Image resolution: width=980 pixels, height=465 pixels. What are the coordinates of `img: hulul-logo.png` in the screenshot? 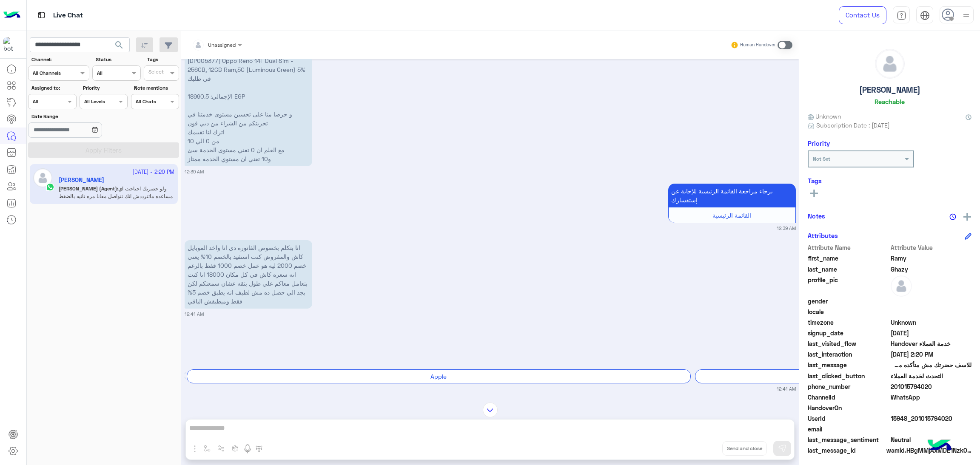 It's located at (940, 446).